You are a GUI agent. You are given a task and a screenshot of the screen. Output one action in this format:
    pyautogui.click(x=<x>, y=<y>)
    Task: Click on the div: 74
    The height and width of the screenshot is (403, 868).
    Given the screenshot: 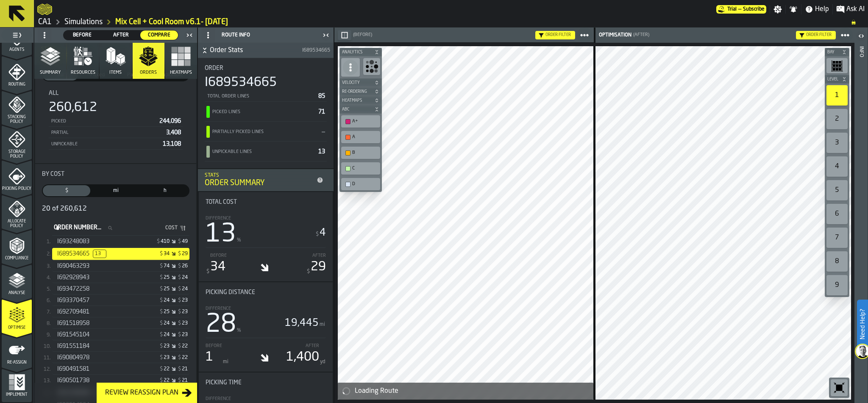 What is the action you would take?
    pyautogui.click(x=167, y=266)
    